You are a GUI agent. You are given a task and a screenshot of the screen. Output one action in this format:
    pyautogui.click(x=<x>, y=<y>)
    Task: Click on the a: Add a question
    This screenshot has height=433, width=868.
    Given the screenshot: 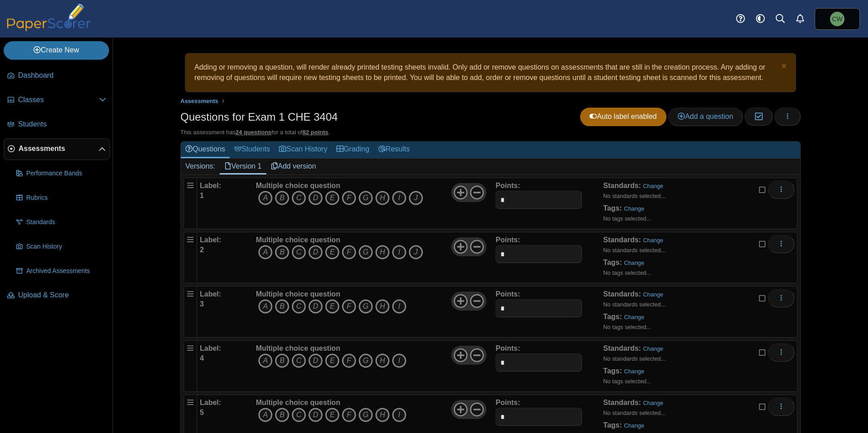 What is the action you would take?
    pyautogui.click(x=705, y=116)
    